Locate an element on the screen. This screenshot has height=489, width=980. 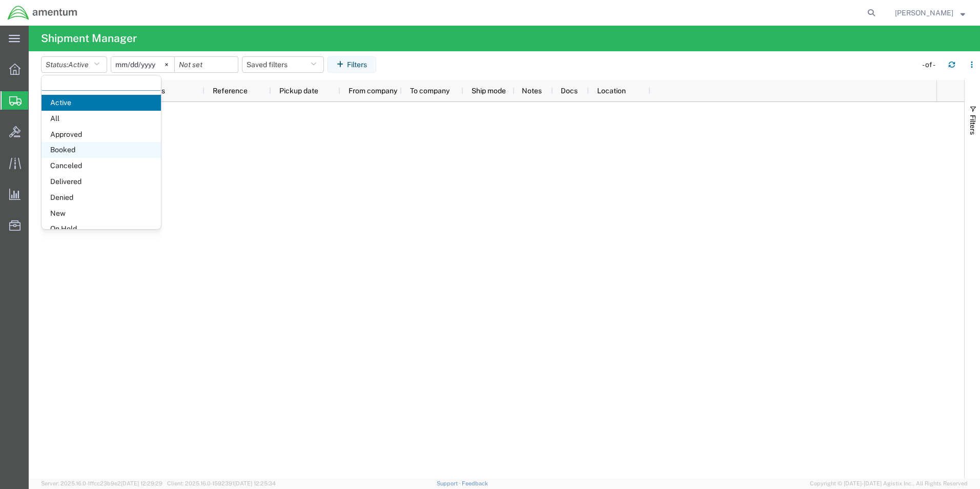
span: Client: 2025.16.0-1592391 is located at coordinates (221, 483).